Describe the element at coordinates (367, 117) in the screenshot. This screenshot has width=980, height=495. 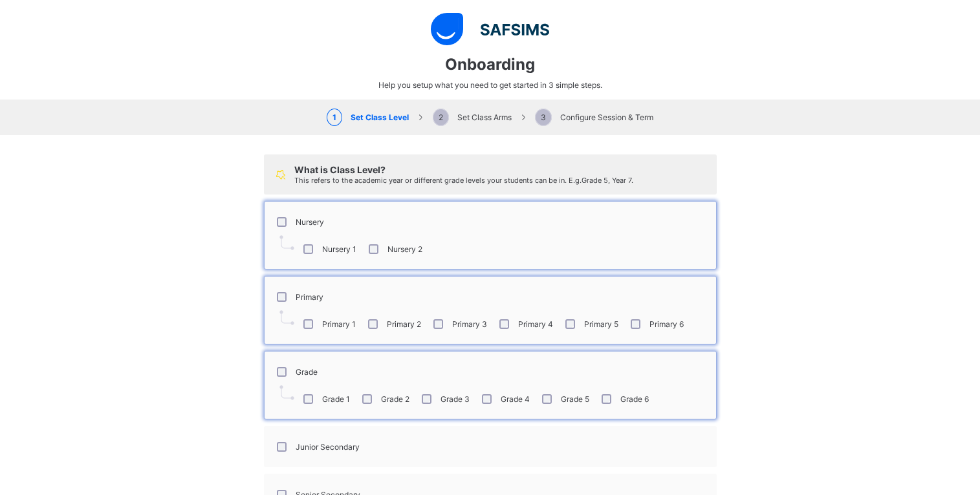
I see `span: Set Class Level` at that location.